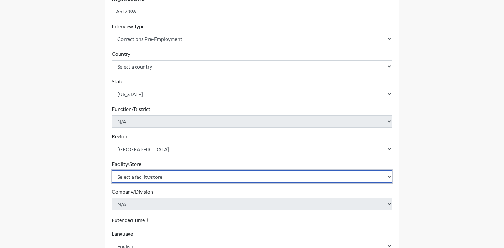 The width and height of the screenshot is (504, 248). Describe the element at coordinates (128, 26) in the screenshot. I see `label: Interview Type` at that location.